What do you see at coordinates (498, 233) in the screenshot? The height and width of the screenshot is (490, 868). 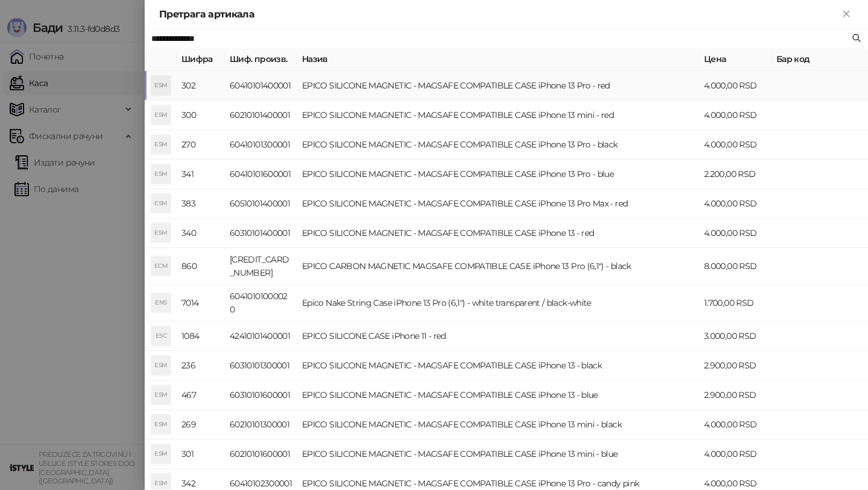 I see `td: EPICO SILICONE MAGNETIC - MAGSAFE COMPATIBLE CASE iPhone 13 - red` at bounding box center [498, 233].